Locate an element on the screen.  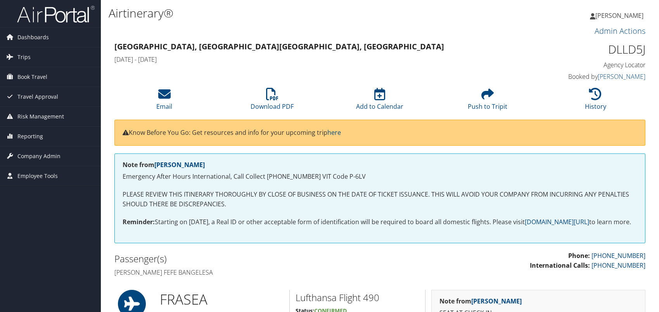
strong: International Calls: is located at coordinates (560, 265).